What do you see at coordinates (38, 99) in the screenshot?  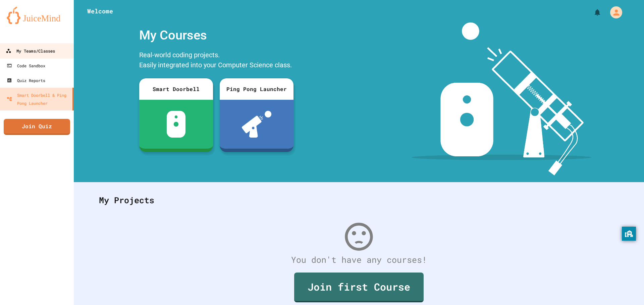 I see `div: Smart Doorbell & Ping Pong Launcher` at bounding box center [38, 99].